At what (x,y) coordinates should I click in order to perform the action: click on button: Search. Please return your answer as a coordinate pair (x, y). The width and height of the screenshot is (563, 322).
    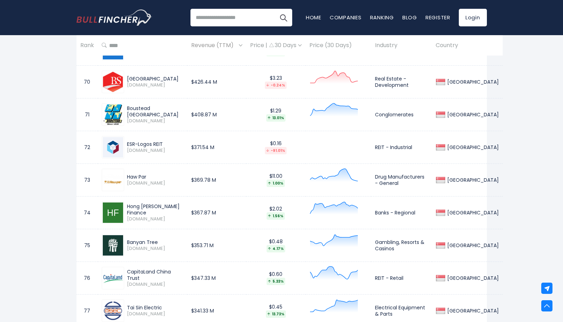
    Looking at the image, I should click on (284, 18).